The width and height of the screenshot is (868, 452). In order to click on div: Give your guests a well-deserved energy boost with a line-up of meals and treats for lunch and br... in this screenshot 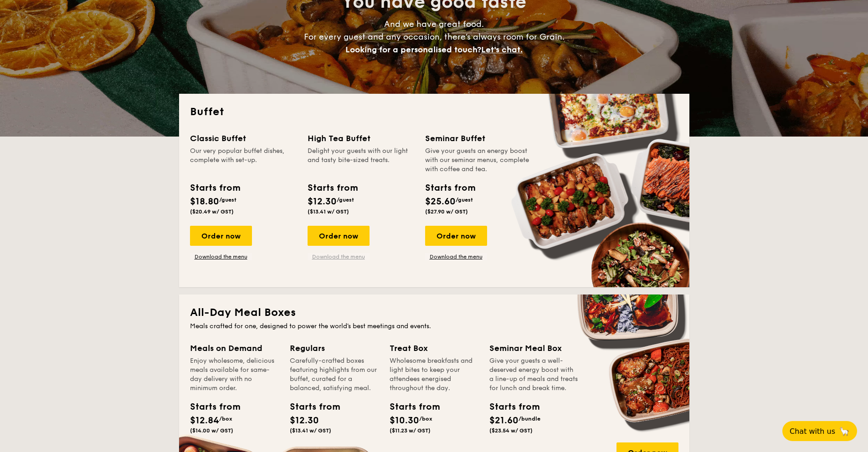, I will do `click(533, 375)`.